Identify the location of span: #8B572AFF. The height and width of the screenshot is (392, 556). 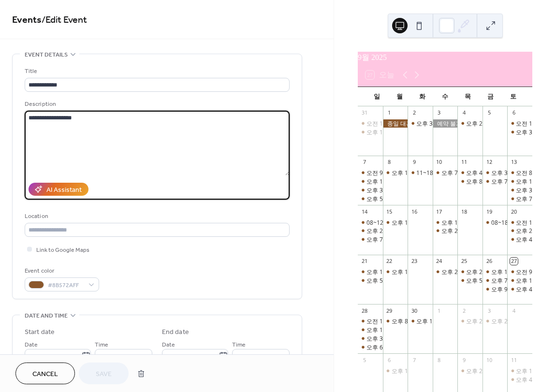
(66, 285).